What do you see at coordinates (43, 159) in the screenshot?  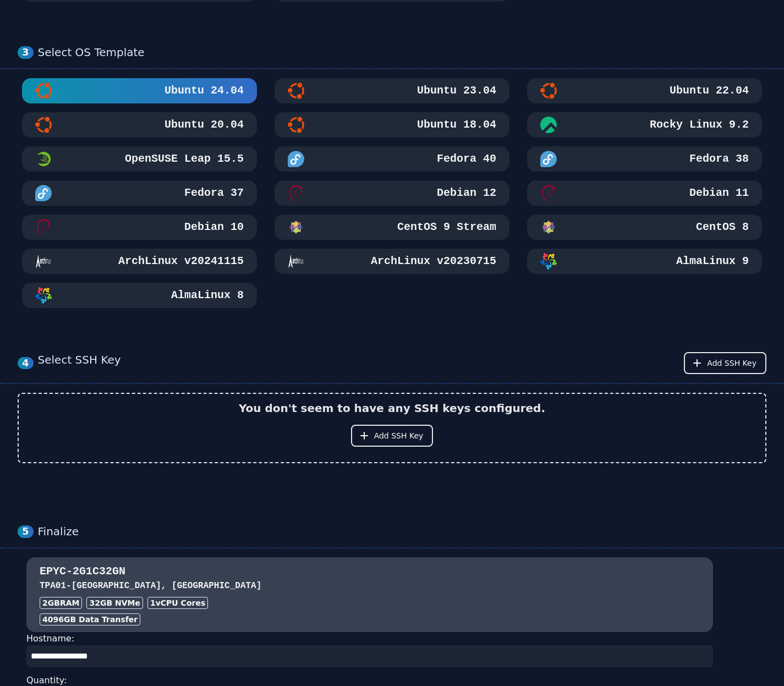 I see `img: OpenSUSE Leap 15.5 Minimal` at bounding box center [43, 159].